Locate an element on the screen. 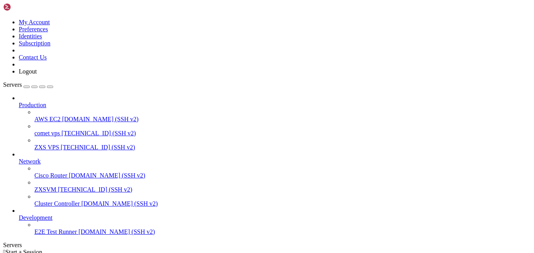  span: Cisco Router is located at coordinates (51, 175).